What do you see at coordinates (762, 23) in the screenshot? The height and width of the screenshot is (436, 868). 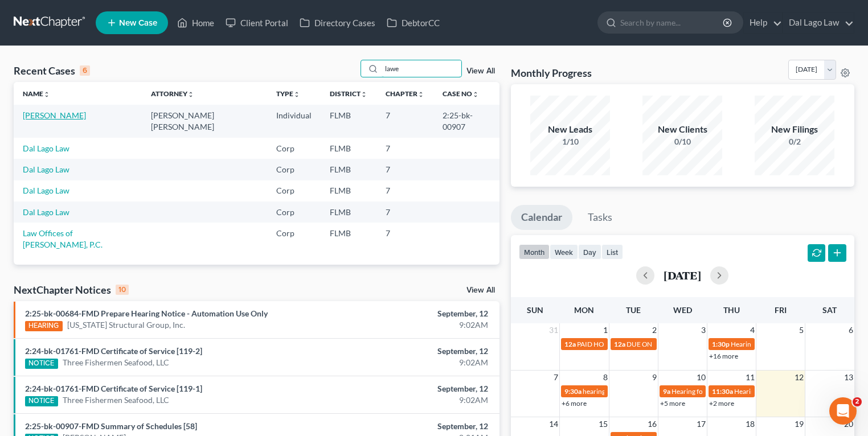 I see `a: Help` at bounding box center [762, 23].